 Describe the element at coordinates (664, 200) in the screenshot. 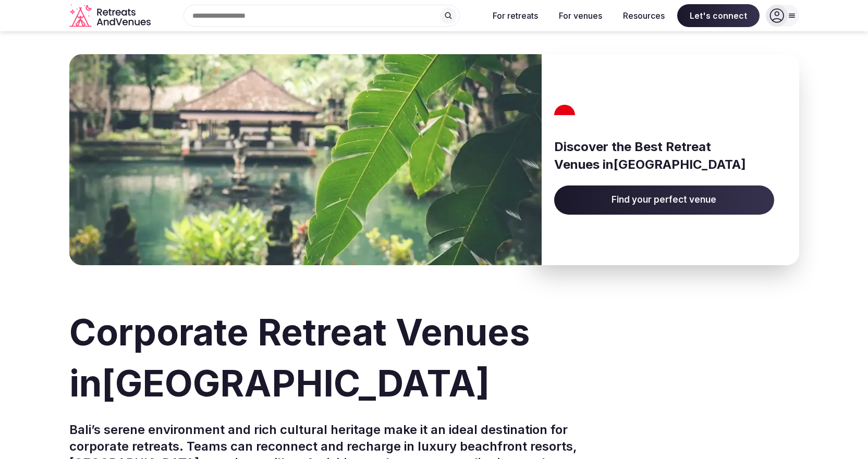

I see `span: Find your perfect venue` at that location.